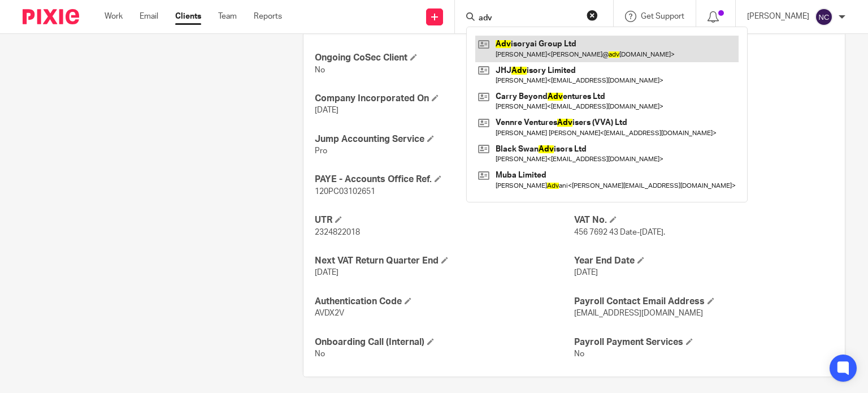  What do you see at coordinates (330, 313) in the screenshot?
I see `span: AVDX2V` at bounding box center [330, 313].